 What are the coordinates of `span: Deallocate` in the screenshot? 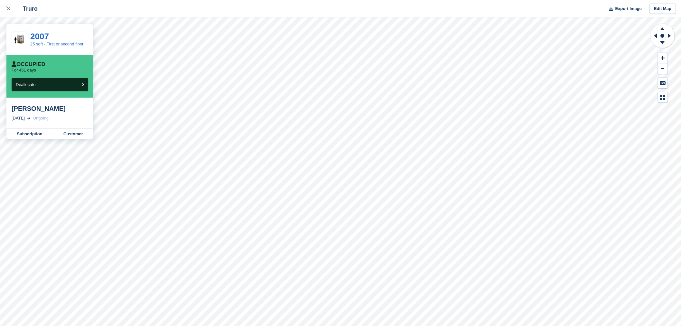 It's located at (25, 84).